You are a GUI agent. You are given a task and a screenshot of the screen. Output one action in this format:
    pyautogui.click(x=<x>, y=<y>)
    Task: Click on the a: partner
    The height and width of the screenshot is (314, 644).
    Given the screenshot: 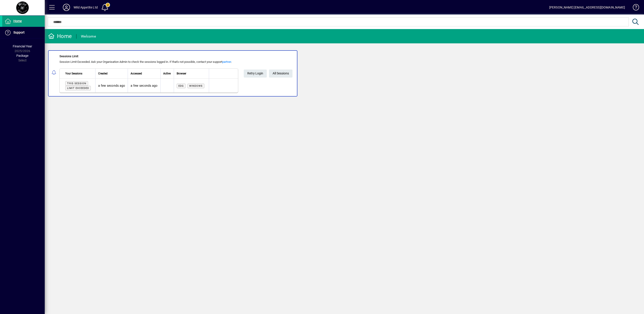 What is the action you would take?
    pyautogui.click(x=226, y=62)
    